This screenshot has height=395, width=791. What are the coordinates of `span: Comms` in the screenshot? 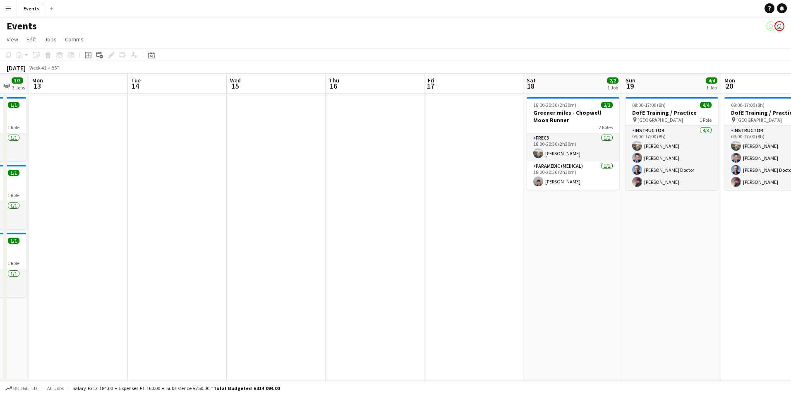 It's located at (74, 39).